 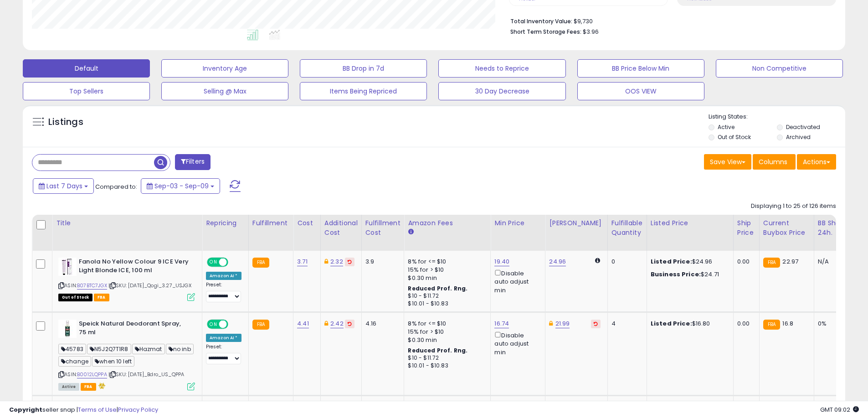 What do you see at coordinates (75, 297) in the screenshot?
I see `span: All listings that are currently out of stock and unavailable for purchase on Amazon` at bounding box center [75, 297].